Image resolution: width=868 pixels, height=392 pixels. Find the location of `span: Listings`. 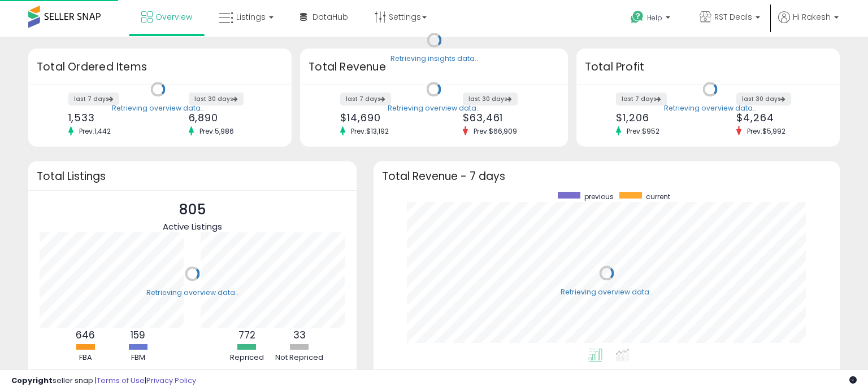

span: Listings is located at coordinates (251, 17).